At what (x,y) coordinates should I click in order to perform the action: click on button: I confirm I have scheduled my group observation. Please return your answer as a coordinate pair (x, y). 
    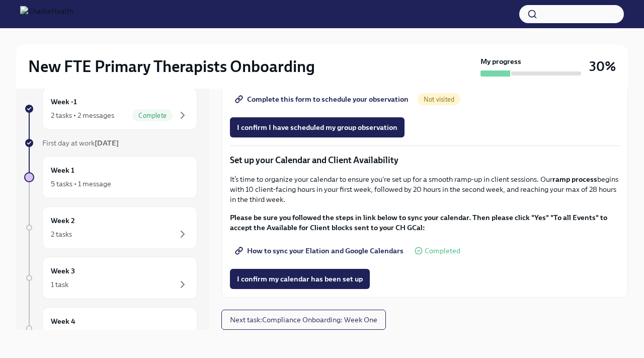
    Looking at the image, I should click on (317, 127).